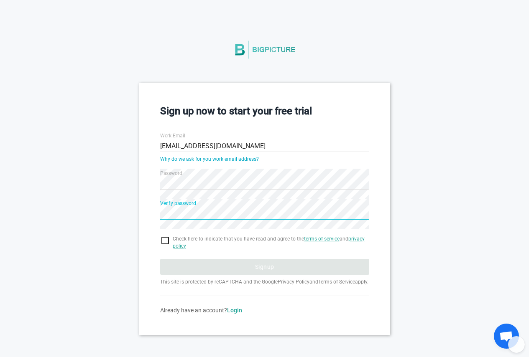 Image resolution: width=529 pixels, height=357 pixels. I want to click on button: Signup, so click(265, 267).